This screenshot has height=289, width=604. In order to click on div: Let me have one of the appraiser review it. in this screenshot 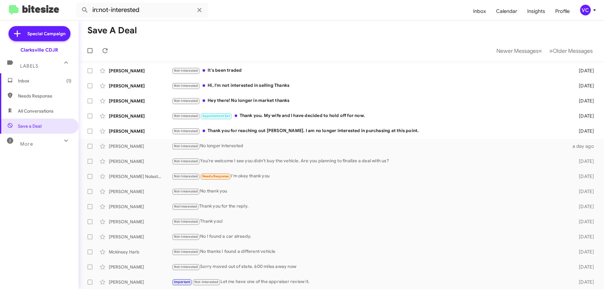, I will do `click(370, 282)`.